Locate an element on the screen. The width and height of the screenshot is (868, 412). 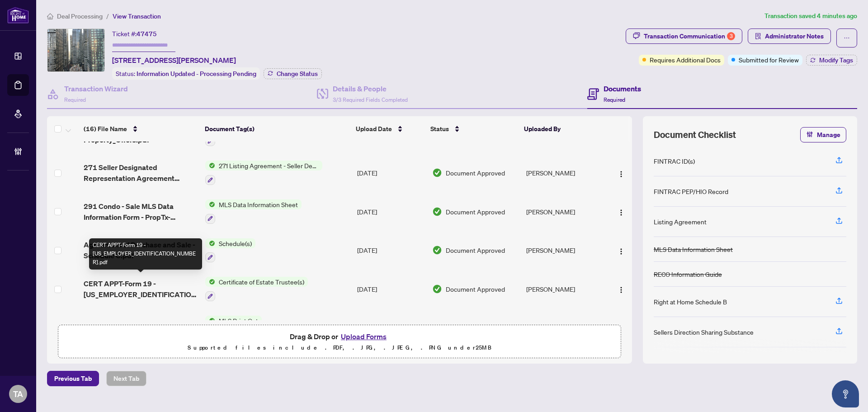
div: Ticket #: is located at coordinates (134, 34).